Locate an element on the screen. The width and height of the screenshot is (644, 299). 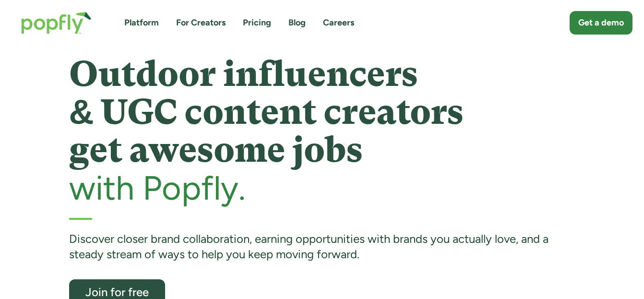
a: home is located at coordinates (56, 23).